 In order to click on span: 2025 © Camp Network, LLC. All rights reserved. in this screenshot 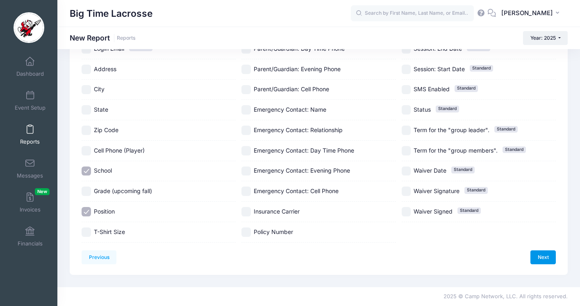, I will do `click(505, 297)`.